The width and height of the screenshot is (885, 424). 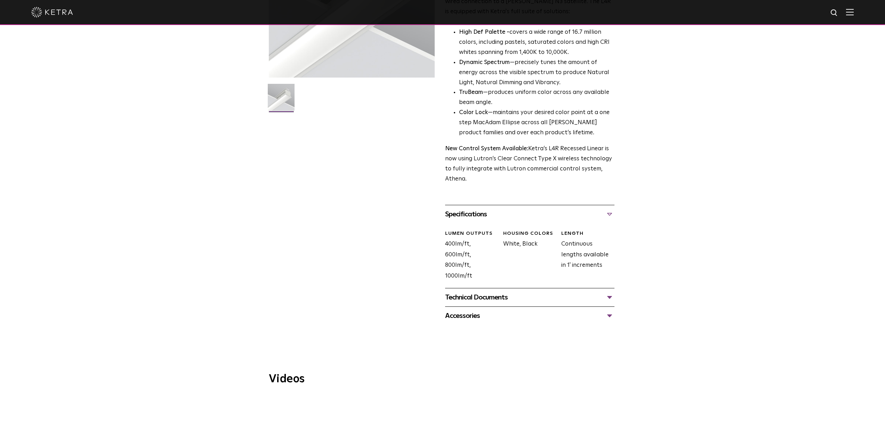 What do you see at coordinates (469, 256) in the screenshot?
I see `div: 400lm/ft, 600lm/ft, 800lm/ft, 1000lm/ft` at bounding box center [469, 256].